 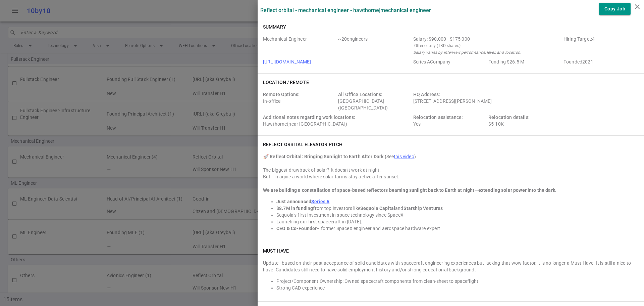 What do you see at coordinates (286, 82) in the screenshot?
I see `h6: Location / Remote` at bounding box center [286, 82].